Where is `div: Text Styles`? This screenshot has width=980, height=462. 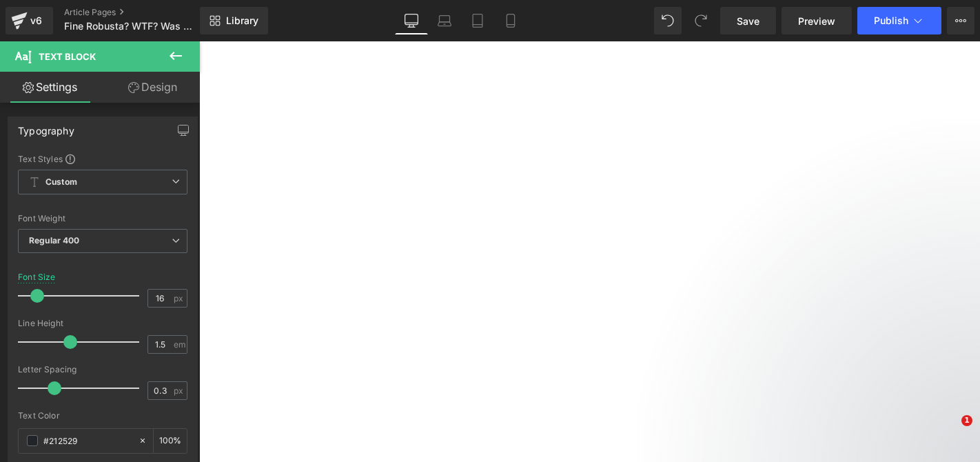
div: Text Styles is located at coordinates (103, 159).